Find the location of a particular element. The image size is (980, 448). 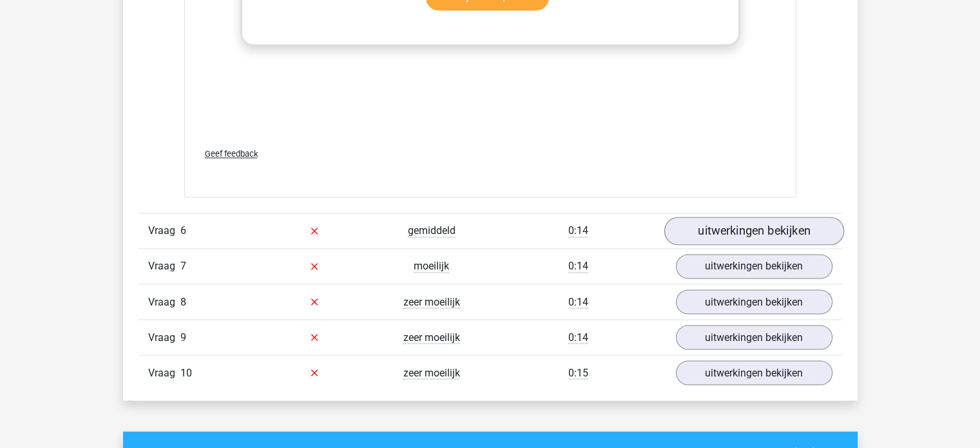

span: 9 is located at coordinates (183, 337).